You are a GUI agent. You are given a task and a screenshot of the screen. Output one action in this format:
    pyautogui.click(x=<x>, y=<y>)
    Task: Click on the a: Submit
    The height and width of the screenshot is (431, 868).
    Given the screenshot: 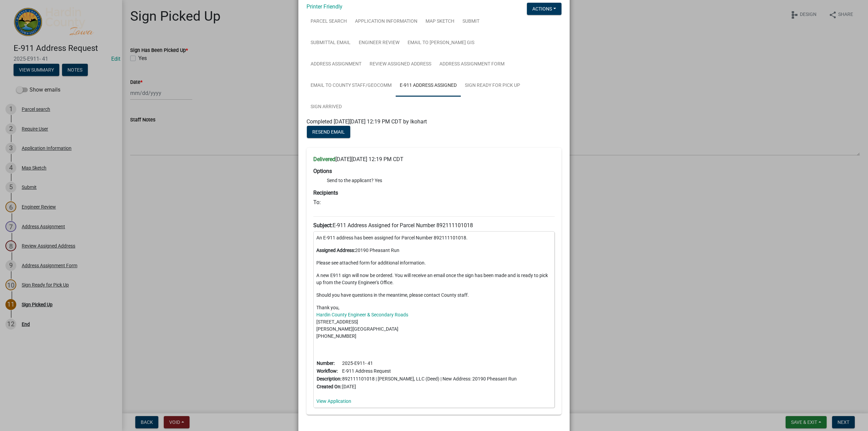 What is the action you would take?
    pyautogui.click(x=471, y=22)
    